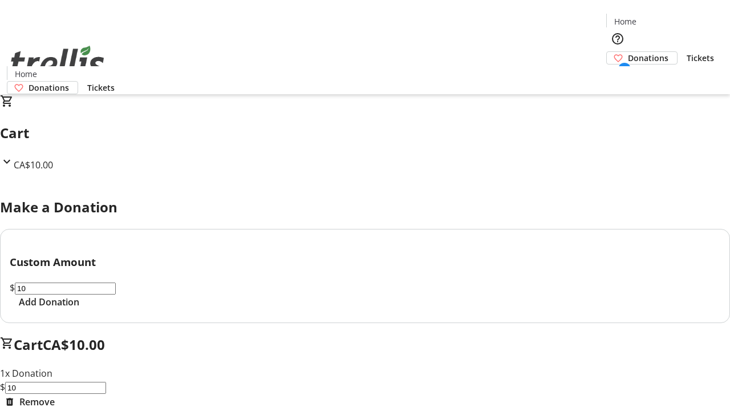 This screenshot has width=730, height=411. Describe the element at coordinates (37, 402) in the screenshot. I see `span: Remove` at that location.